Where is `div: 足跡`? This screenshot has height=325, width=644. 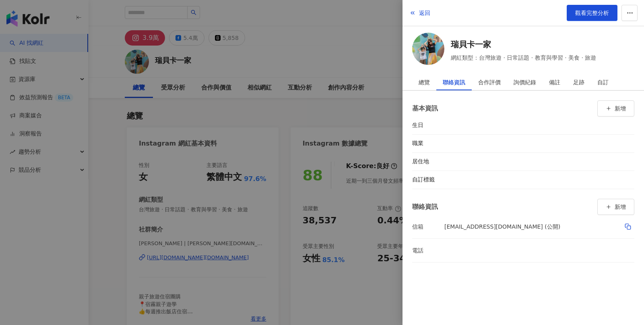 div: 足跡 is located at coordinates (579, 82).